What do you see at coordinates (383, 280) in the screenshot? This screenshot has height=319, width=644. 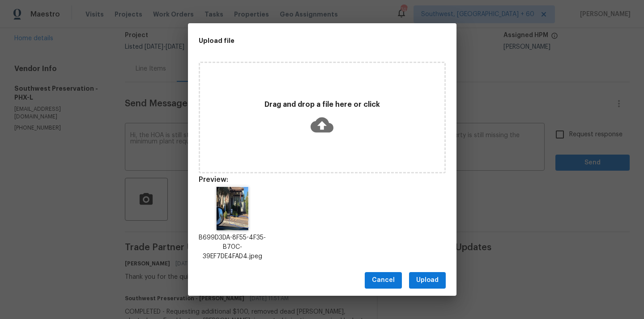 I see `button: Cancel` at bounding box center [383, 280].